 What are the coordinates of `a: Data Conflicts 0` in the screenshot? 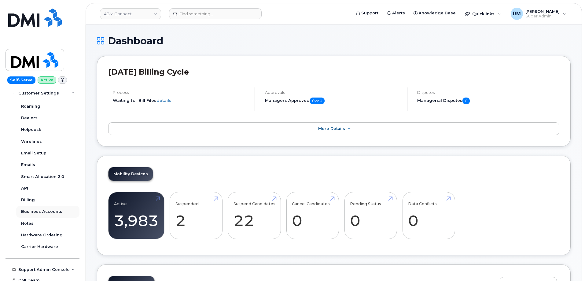 It's located at (429, 216).